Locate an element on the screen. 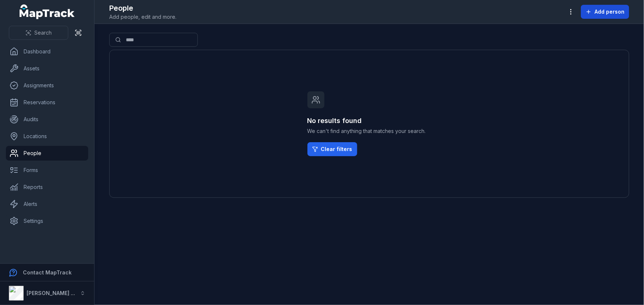  button: Search is located at coordinates (38, 33).